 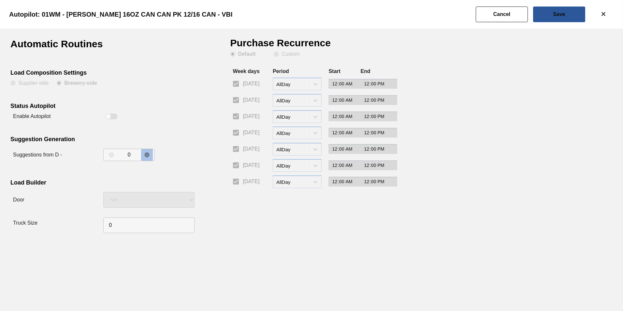 What do you see at coordinates (287, 55) in the screenshot?
I see `clb-radio-button: Custom` at bounding box center [287, 55].